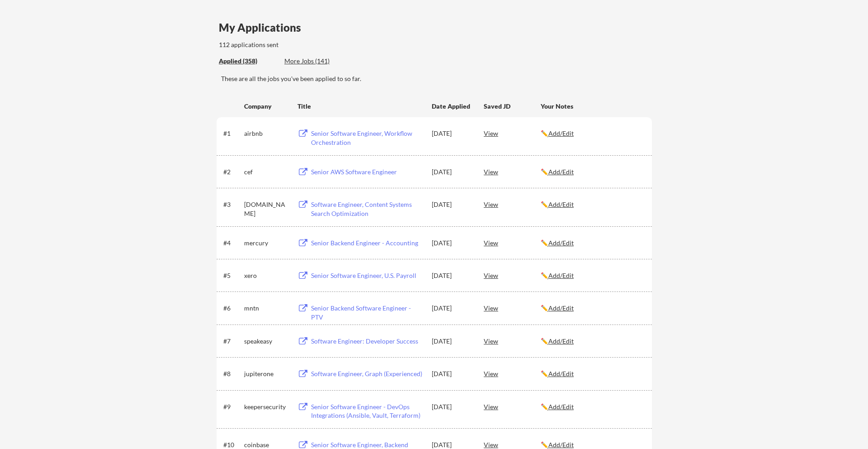 The image size is (868, 449). Describe the element at coordinates (368, 209) in the screenshot. I see `div: Software Engineer, Content Systems Search Optimization` at that location.